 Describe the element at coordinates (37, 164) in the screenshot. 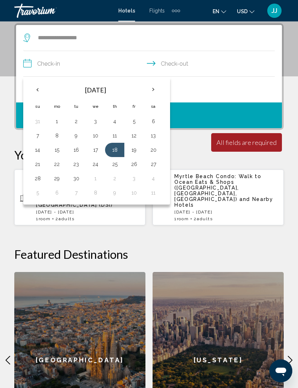

I see `button: Day 21` at that location.